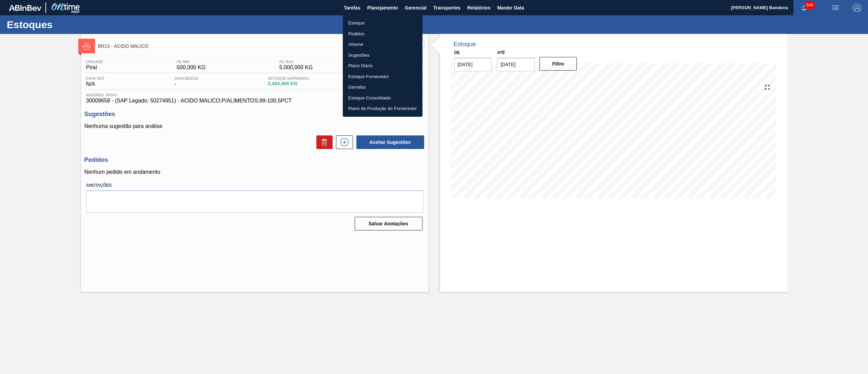 The width and height of the screenshot is (868, 374). What do you see at coordinates (383, 55) in the screenshot?
I see `li: Sugestões` at bounding box center [383, 55].